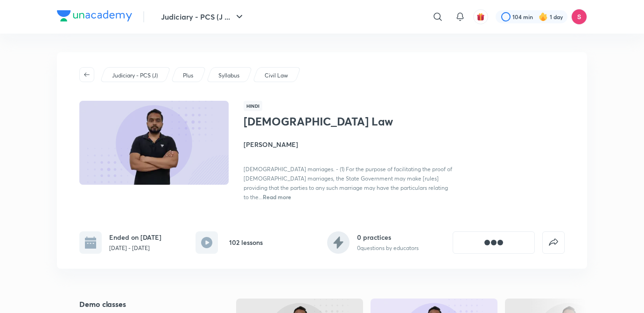 The image size is (644, 313). Describe the element at coordinates (253, 106) in the screenshot. I see `span: Hindi` at that location.